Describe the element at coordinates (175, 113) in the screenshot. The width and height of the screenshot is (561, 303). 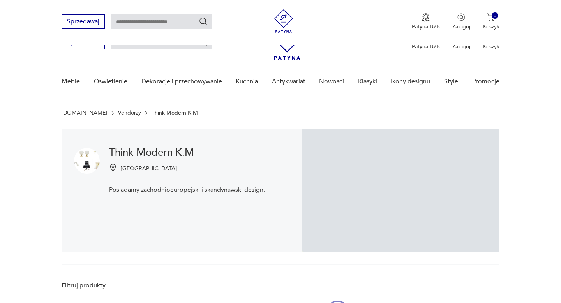
I see `p: Think Modern K.M` at that location.